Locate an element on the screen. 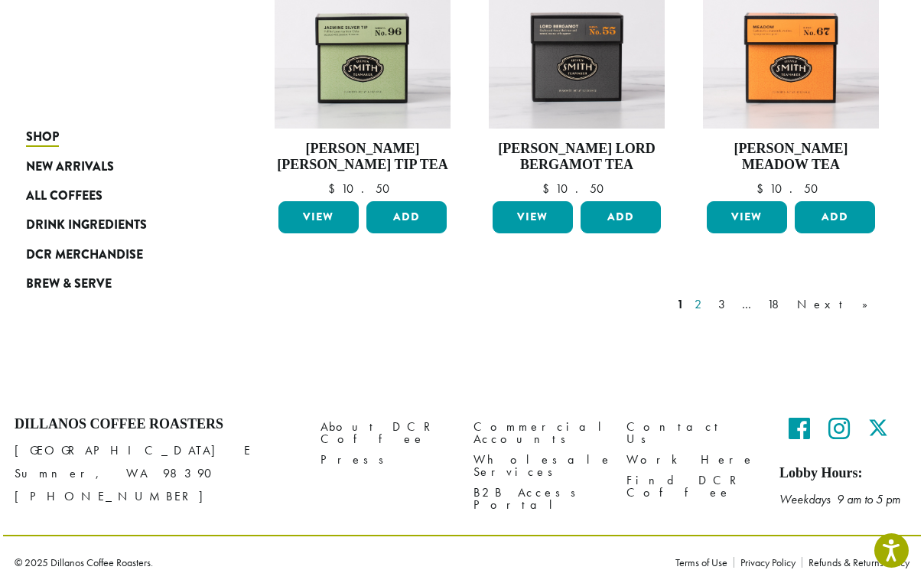  a: DCR Merchandise is located at coordinates (118, 255).